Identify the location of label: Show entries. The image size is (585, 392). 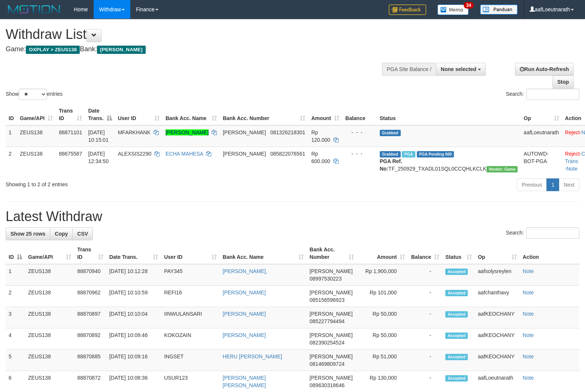
(34, 94).